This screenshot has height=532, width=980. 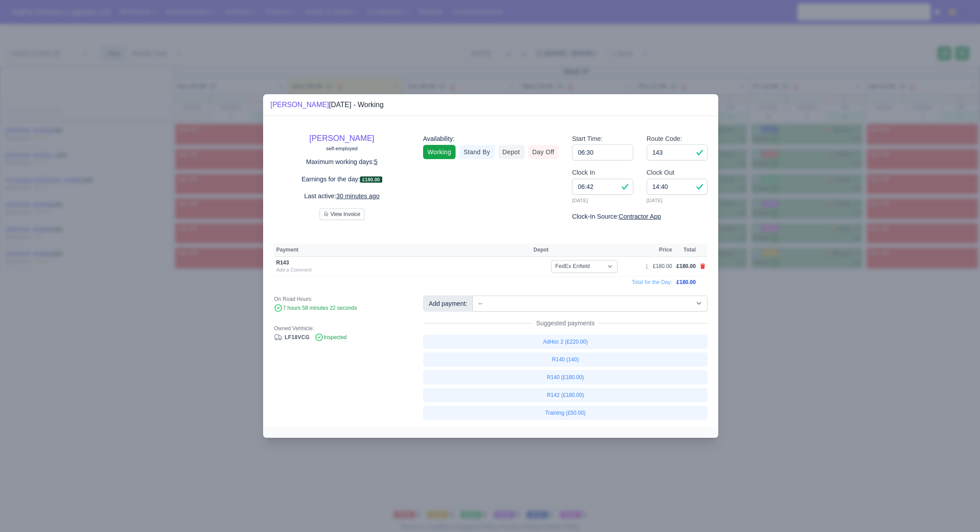 What do you see at coordinates (403, 250) in the screenshot?
I see `th: Payment` at bounding box center [403, 250].